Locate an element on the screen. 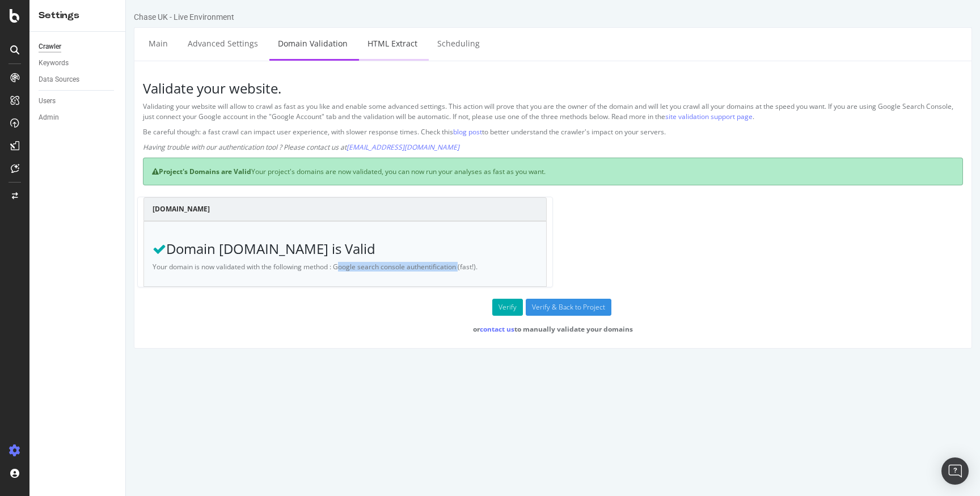 This screenshot has height=496, width=980. a: Users is located at coordinates (78, 101).